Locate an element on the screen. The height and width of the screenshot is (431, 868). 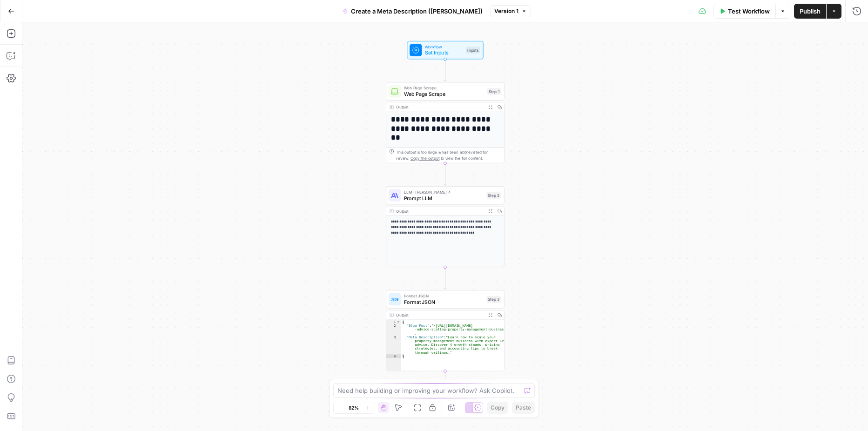
span: Paste is located at coordinates (523, 408).